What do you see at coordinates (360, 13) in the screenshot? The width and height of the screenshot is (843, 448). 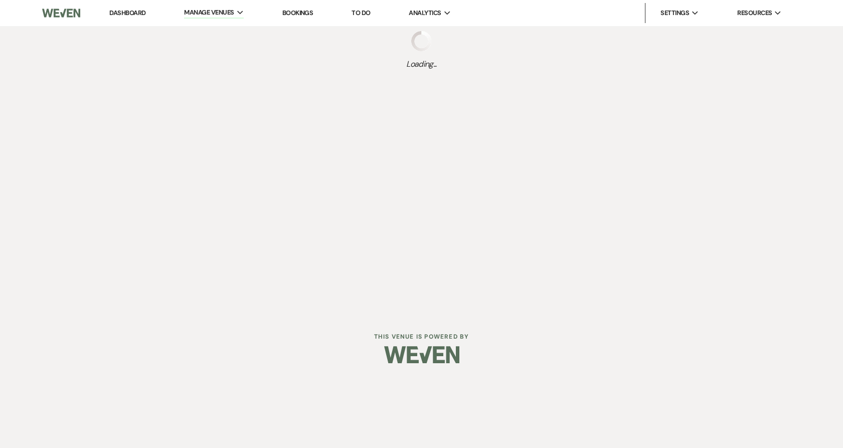 I see `a: To Do` at bounding box center [360, 13].